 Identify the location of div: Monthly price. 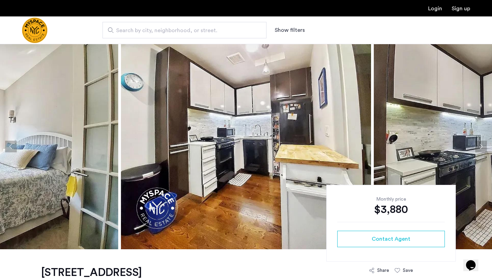
(391, 199).